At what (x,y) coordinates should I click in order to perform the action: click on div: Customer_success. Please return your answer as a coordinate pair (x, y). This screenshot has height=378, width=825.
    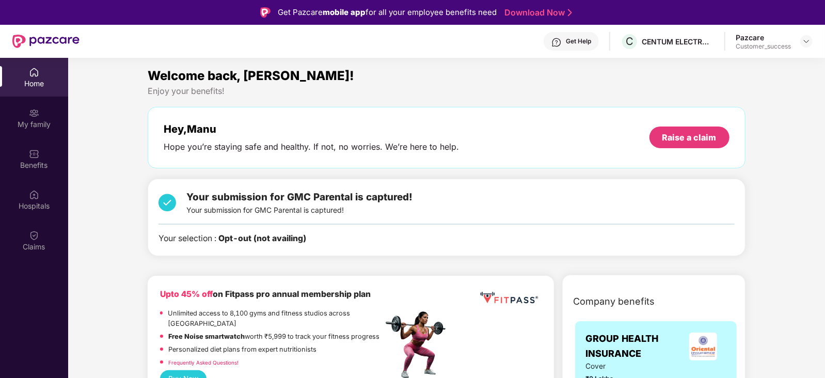
    Looking at the image, I should click on (763, 46).